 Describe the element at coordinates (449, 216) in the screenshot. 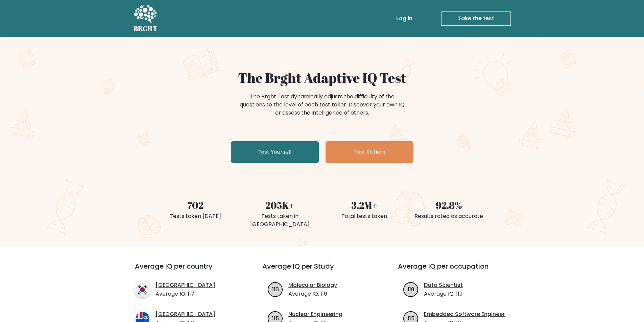

I see `div: Results rated as accurate` at that location.